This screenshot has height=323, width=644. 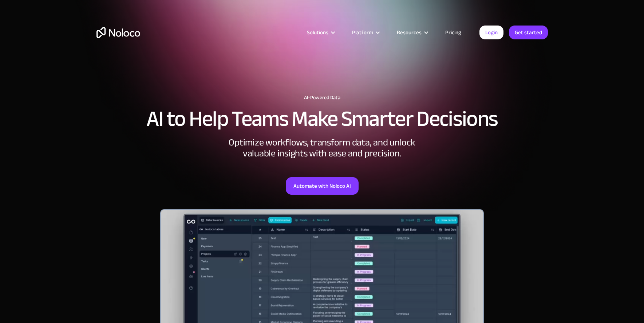 I want to click on h2: AI to Help Teams Make Smarter Decisions, so click(x=322, y=119).